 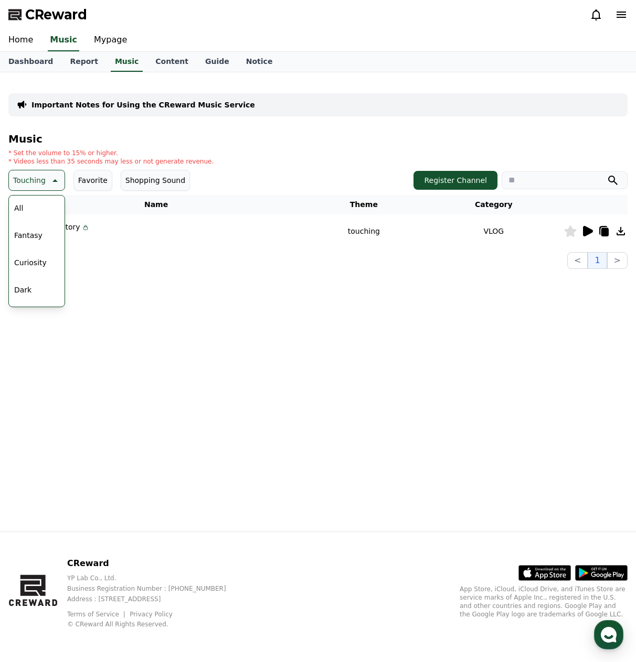 I want to click on td: touching, so click(x=363, y=231).